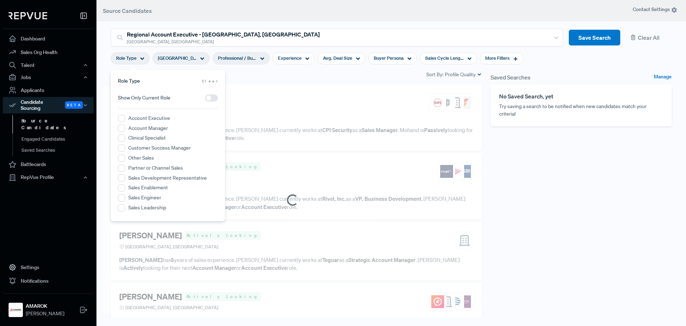 The image size is (686, 326). Describe the element at coordinates (445, 58) in the screenshot. I see `span: Sales Cycle Length` at that location.